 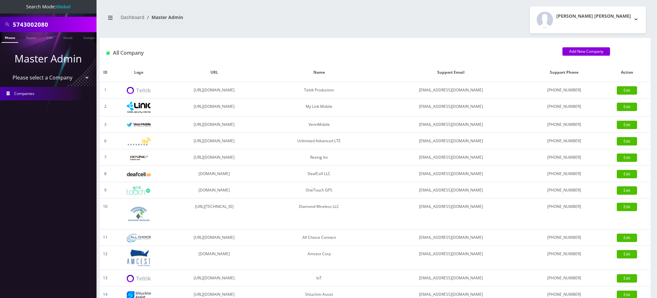 What do you see at coordinates (105, 237) in the screenshot?
I see `td: 11` at bounding box center [105, 237].